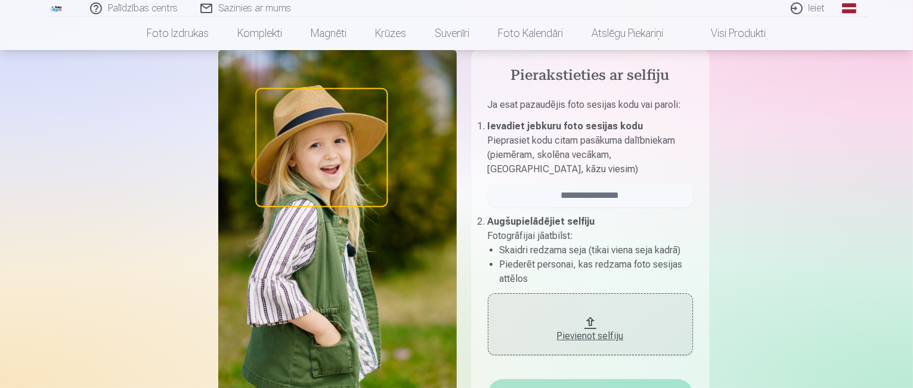  What do you see at coordinates (260, 33) in the screenshot?
I see `a: Komplekti` at bounding box center [260, 33].